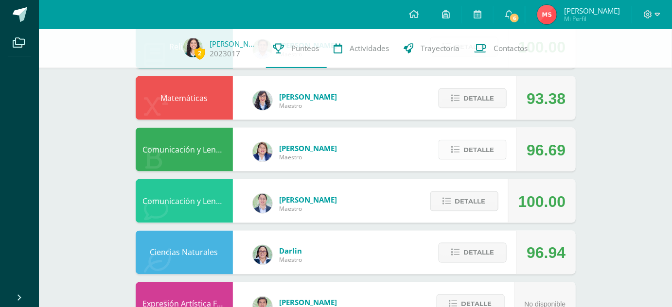 The height and width of the screenshot is (307, 672). What do you see at coordinates (296, 49) in the screenshot?
I see `a: Punteos` at bounding box center [296, 49].